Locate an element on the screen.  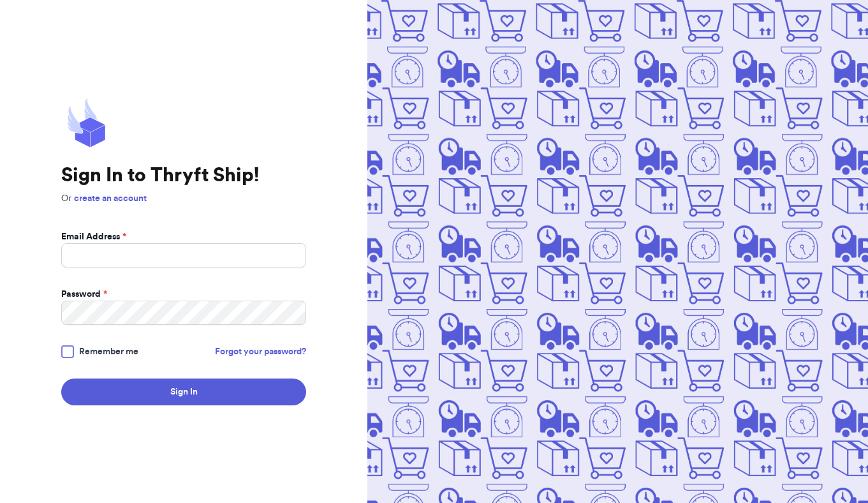
a: Forgot your password? is located at coordinates (260, 352).